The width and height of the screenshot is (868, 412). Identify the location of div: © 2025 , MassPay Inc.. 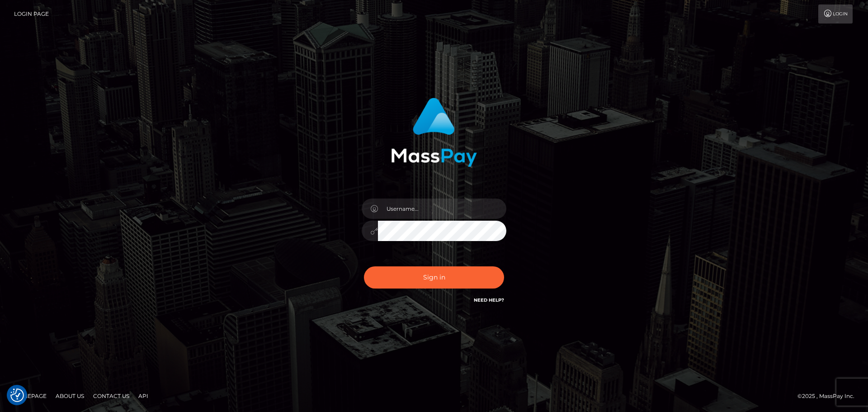
(829, 396).